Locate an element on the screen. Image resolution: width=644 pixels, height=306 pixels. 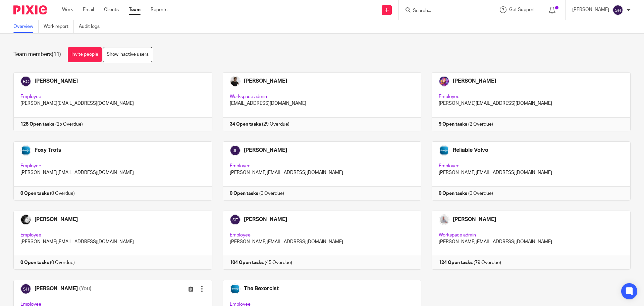
span: (11) is located at coordinates (56, 54).